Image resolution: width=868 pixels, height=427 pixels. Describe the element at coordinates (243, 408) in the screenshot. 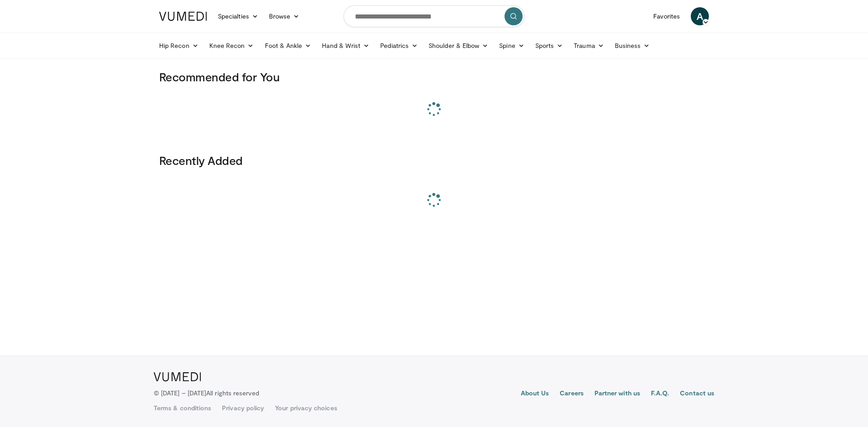

I see `a: Privacy policy` at that location.